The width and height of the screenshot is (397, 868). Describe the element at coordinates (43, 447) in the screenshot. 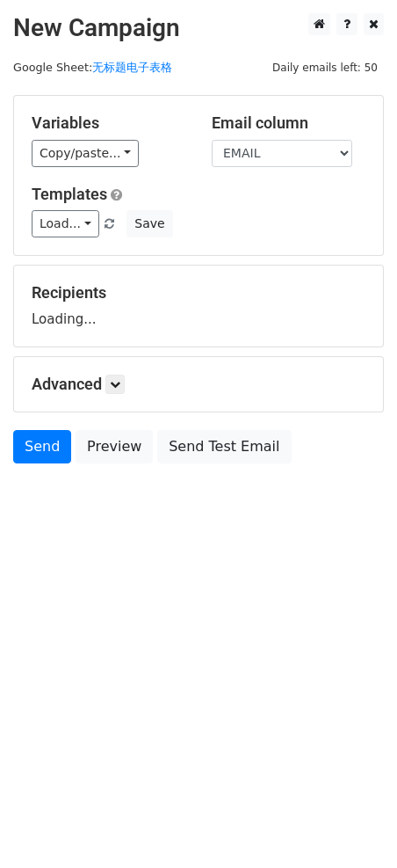

I see `a: Send` at that location.